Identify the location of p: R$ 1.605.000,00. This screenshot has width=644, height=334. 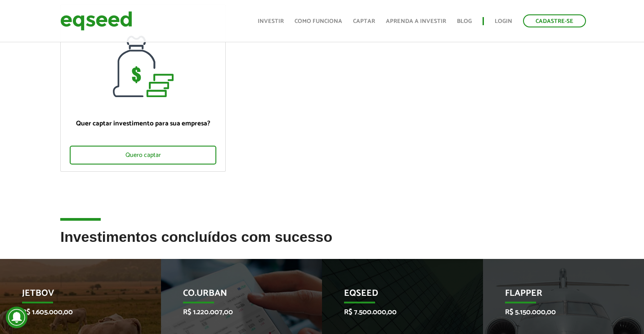
(74, 312).